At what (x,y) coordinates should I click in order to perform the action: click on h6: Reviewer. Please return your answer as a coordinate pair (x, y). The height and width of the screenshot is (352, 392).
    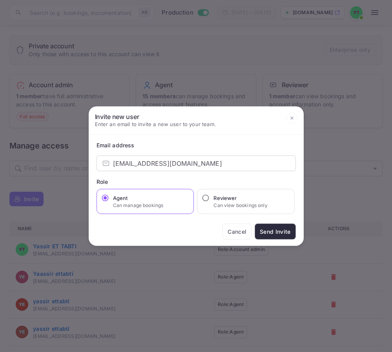
    Looking at the image, I should click on (240, 198).